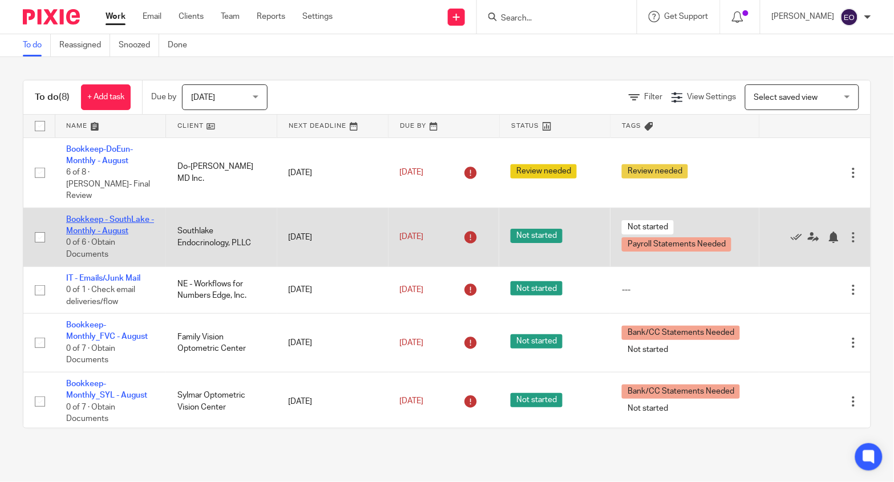 The width and height of the screenshot is (894, 482). Describe the element at coordinates (800, 237) in the screenshot. I see `a: Mark as done` at that location.